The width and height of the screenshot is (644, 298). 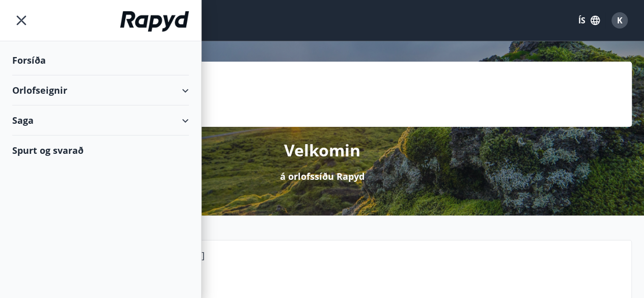 I want to click on p: Brúarás, so click(x=355, y=274).